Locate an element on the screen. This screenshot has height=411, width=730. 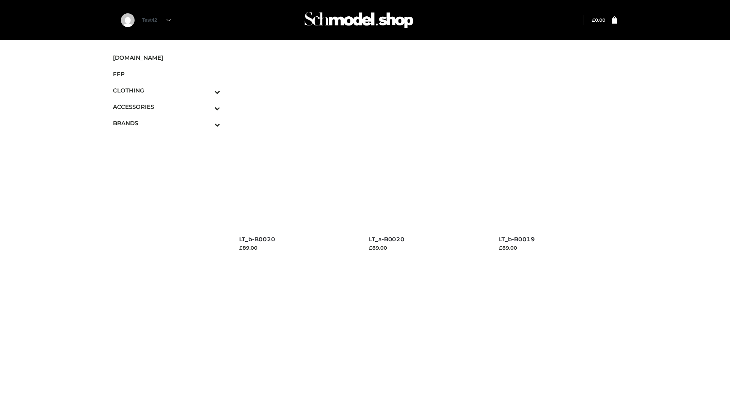
a: LT_b-B0019 is located at coordinates (517, 239).